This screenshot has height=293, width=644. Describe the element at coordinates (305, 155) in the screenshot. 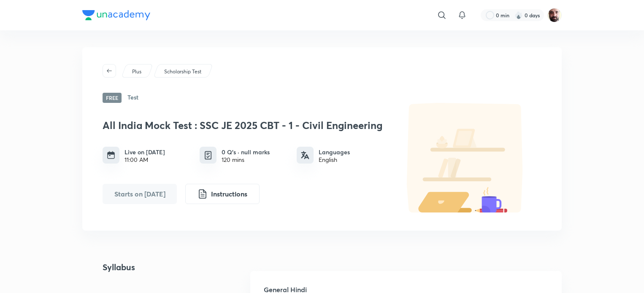

I see `img: languages` at that location.